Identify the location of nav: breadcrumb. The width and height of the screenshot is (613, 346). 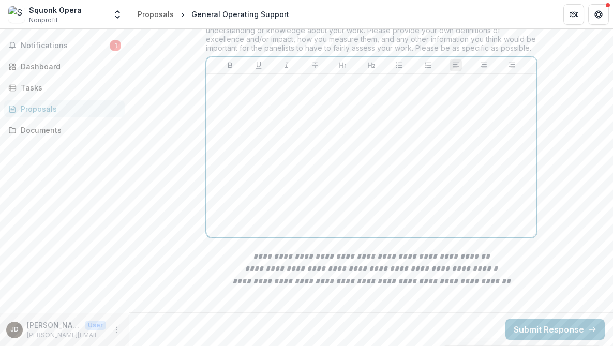
(213, 14).